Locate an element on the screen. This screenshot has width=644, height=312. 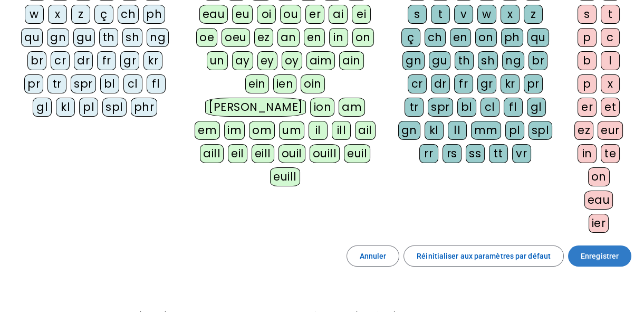
div: w is located at coordinates (34, 14).